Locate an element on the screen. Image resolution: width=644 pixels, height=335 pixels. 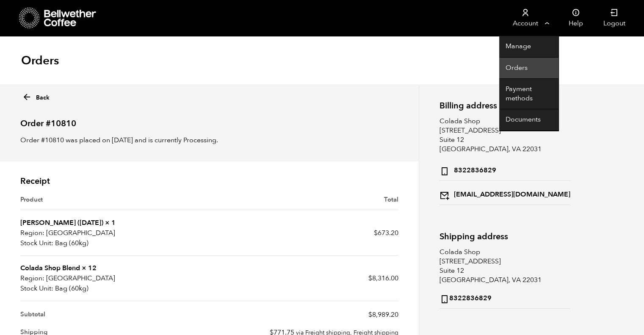
strong: × 12 is located at coordinates (89, 268).